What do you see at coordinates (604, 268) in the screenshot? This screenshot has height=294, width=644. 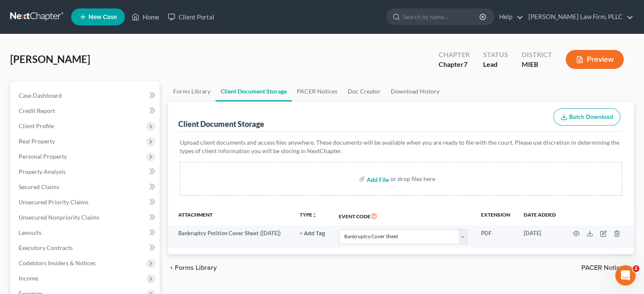 I see `span: PACER Notices` at bounding box center [604, 268].